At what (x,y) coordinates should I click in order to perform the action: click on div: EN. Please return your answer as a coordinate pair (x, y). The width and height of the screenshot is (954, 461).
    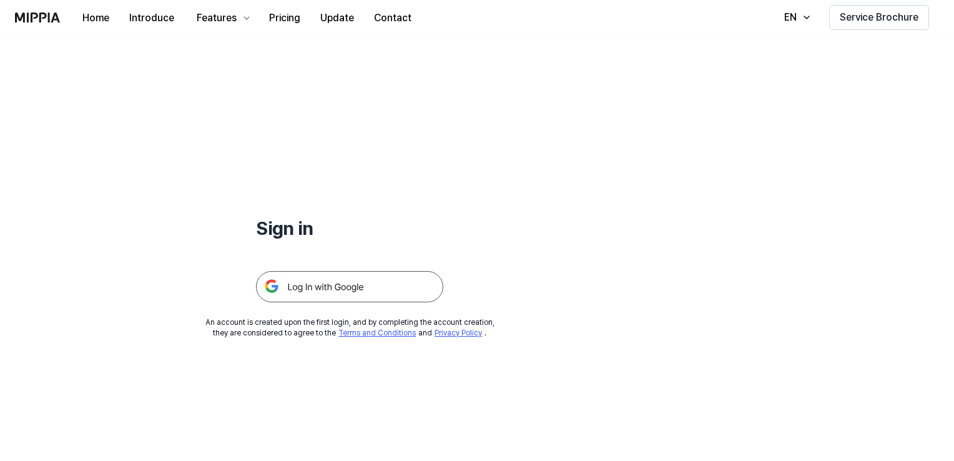
    Looking at the image, I should click on (791, 17).